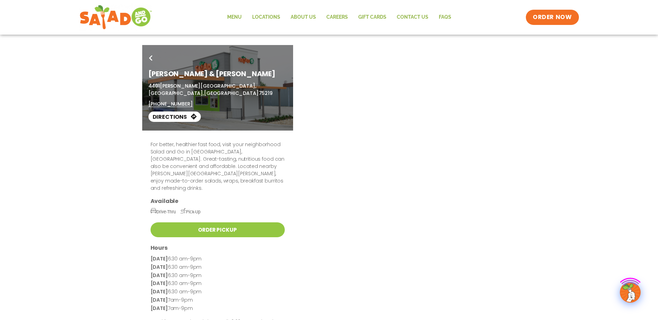  Describe the element at coordinates (163, 212) in the screenshot. I see `span: Drive-Thru` at that location.